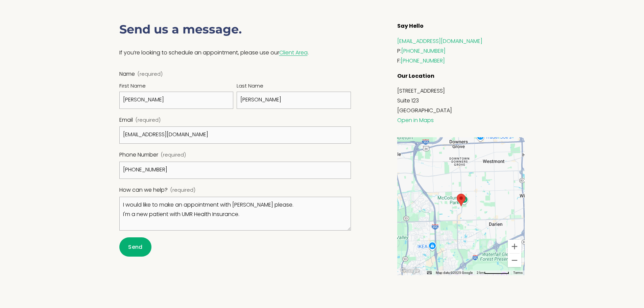 This screenshot has width=644, height=308. Describe the element at coordinates (293, 53) in the screenshot. I see `a: Client Area` at that location.